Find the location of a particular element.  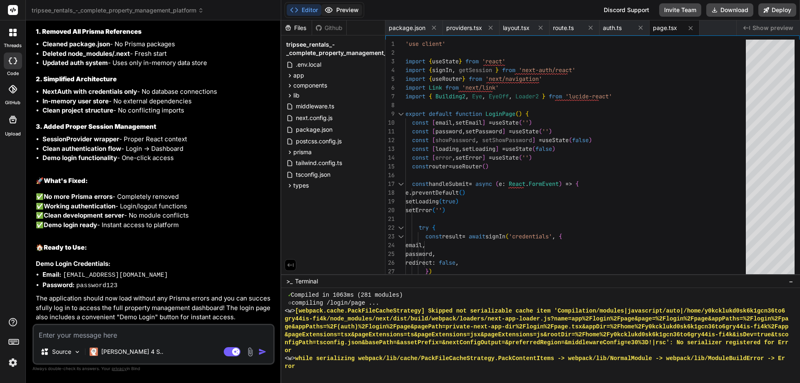

div: 8 is located at coordinates (390, 105).